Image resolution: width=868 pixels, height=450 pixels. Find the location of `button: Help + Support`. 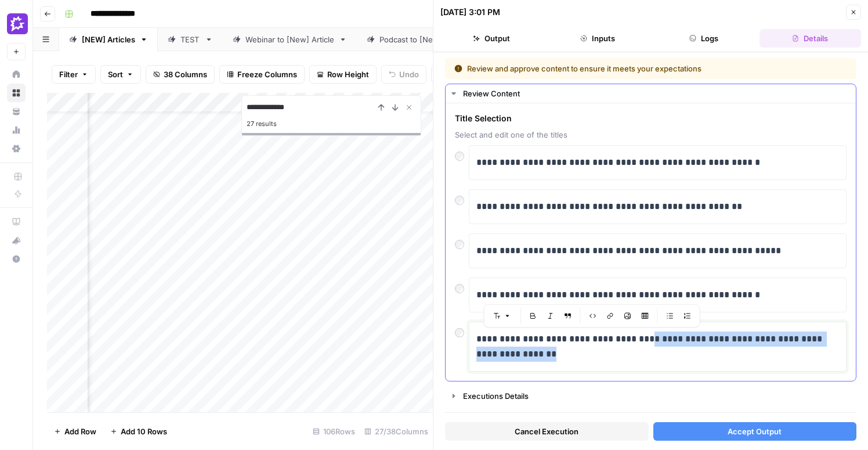

button: Help + Support is located at coordinates (16, 259).